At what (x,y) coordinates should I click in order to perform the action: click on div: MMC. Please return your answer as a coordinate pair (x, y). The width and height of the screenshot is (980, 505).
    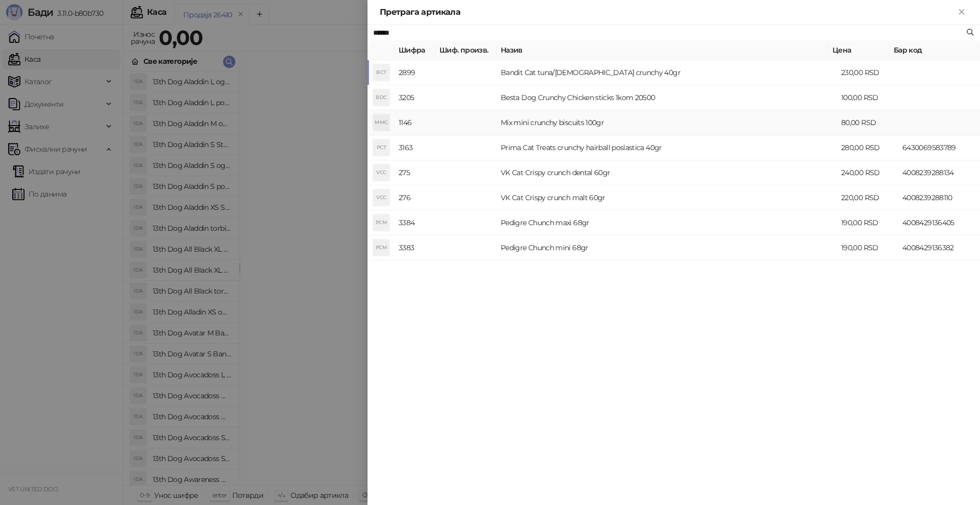
    Looking at the image, I should click on (381, 123).